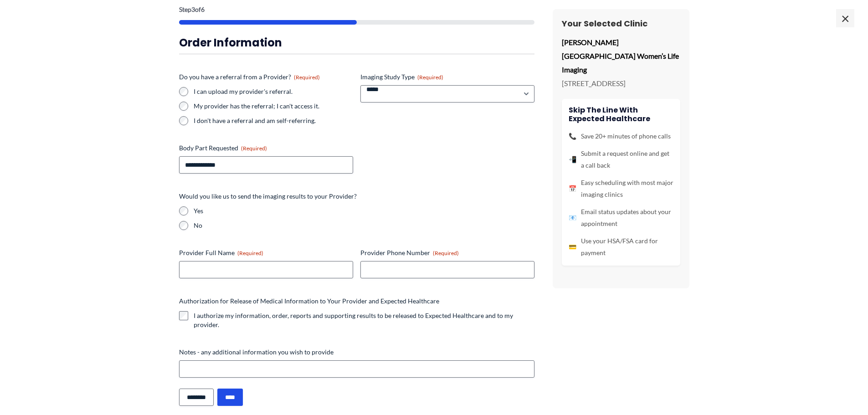  I want to click on li: Email status updates about your appointment, so click(621, 218).